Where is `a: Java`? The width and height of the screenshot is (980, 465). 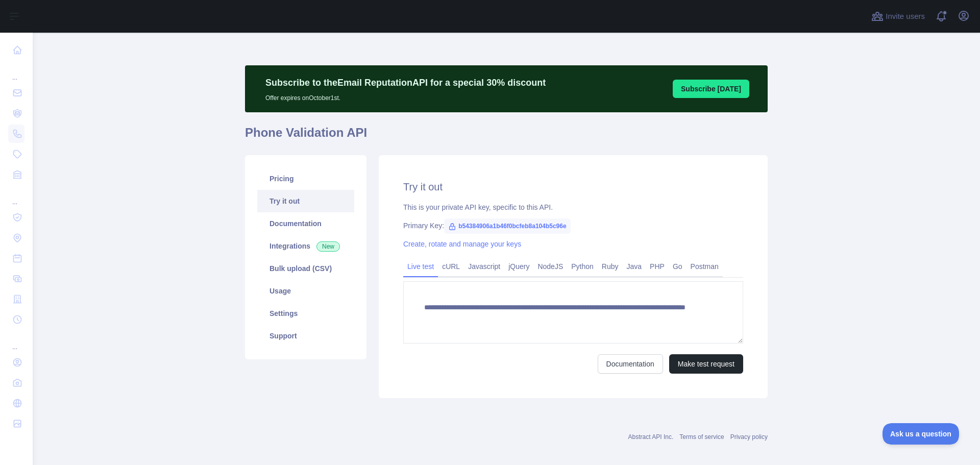
a: Java is located at coordinates (634, 267).